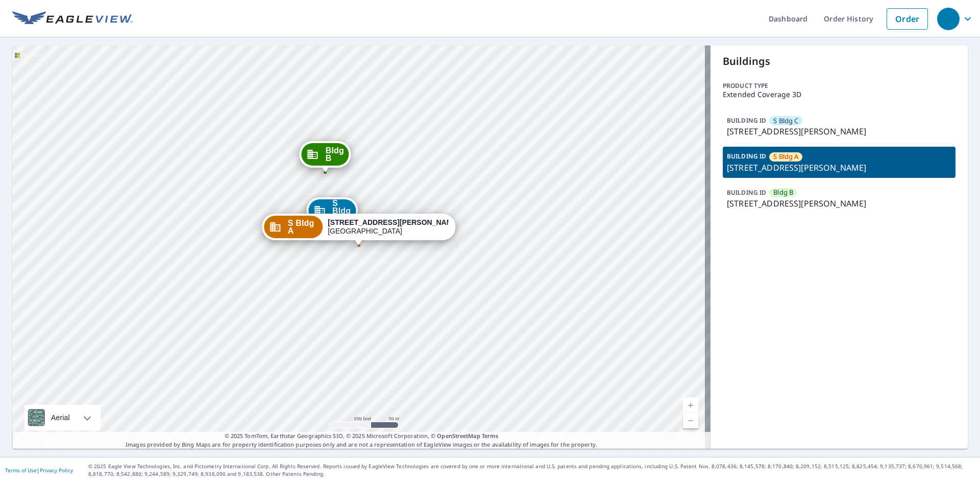  What do you see at coordinates (56, 470) in the screenshot?
I see `a: Privacy Policy` at bounding box center [56, 470].